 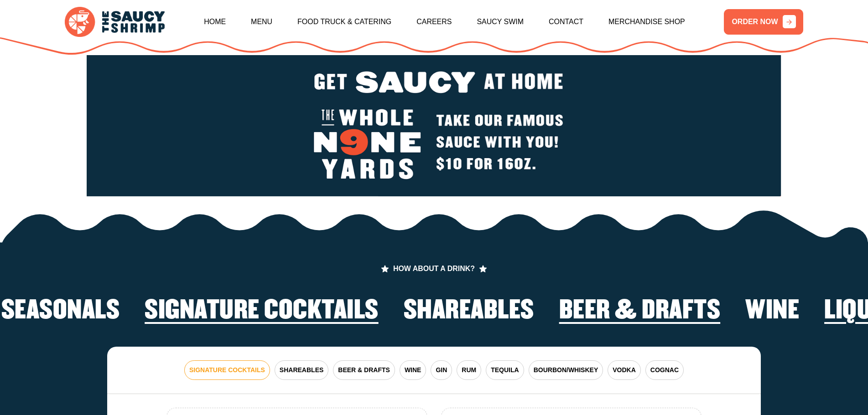 I want to click on span: TEQUILA, so click(x=504, y=370).